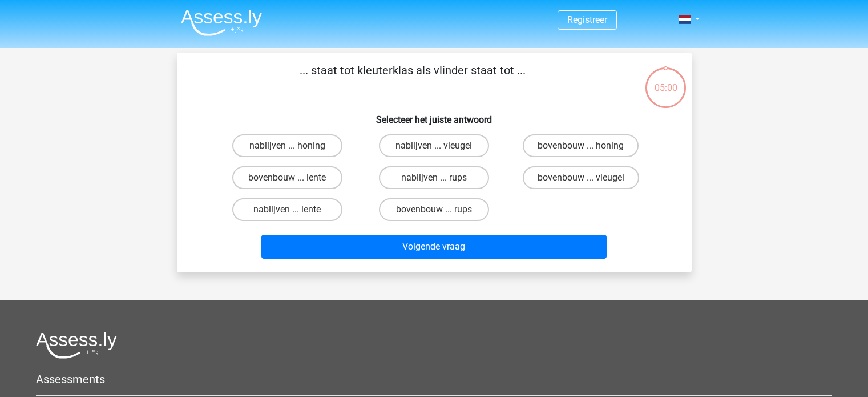 This screenshot has height=397, width=868. Describe the element at coordinates (581, 146) in the screenshot. I see `label: bovenbouw ... honing` at that location.